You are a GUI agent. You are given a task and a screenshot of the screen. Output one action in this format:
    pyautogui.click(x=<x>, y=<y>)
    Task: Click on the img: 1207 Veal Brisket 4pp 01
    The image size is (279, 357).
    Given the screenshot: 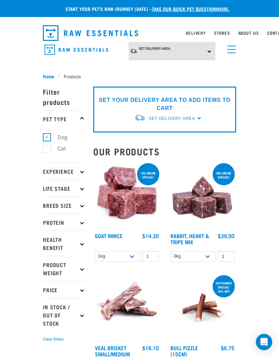 What is the action you would take?
    pyautogui.click(x=127, y=308)
    